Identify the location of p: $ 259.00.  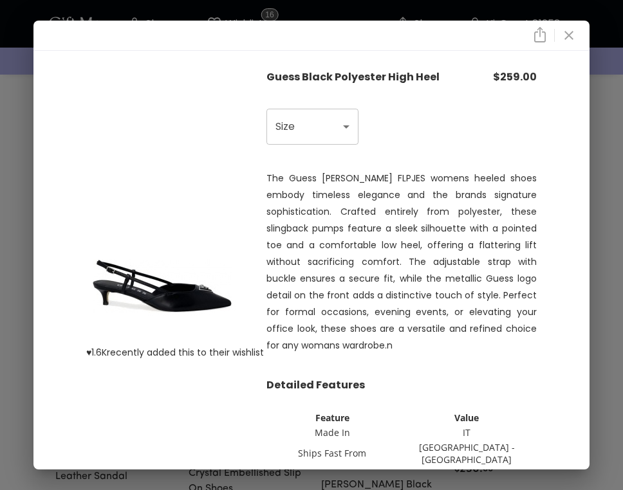
(496, 77).